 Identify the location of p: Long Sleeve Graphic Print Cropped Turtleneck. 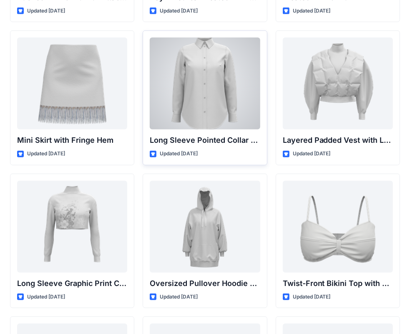
(72, 283).